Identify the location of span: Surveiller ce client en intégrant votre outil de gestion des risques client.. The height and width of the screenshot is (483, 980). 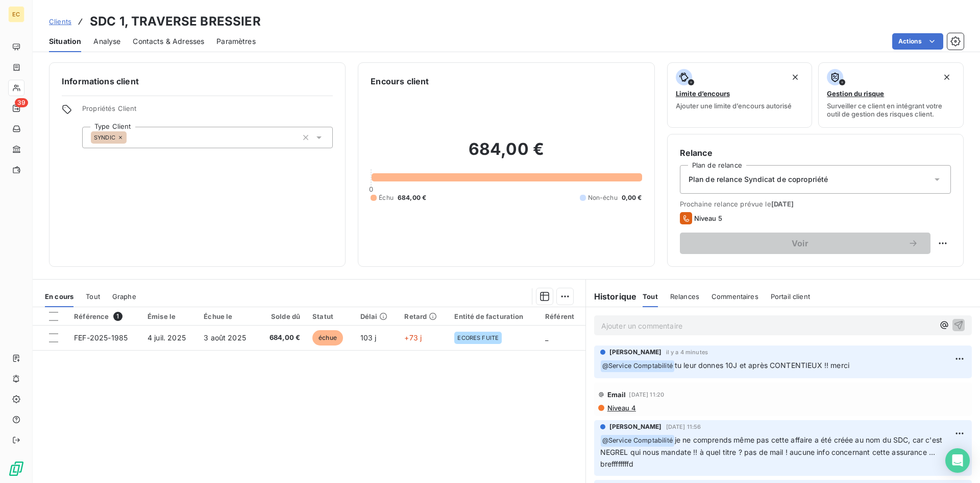
(891, 110).